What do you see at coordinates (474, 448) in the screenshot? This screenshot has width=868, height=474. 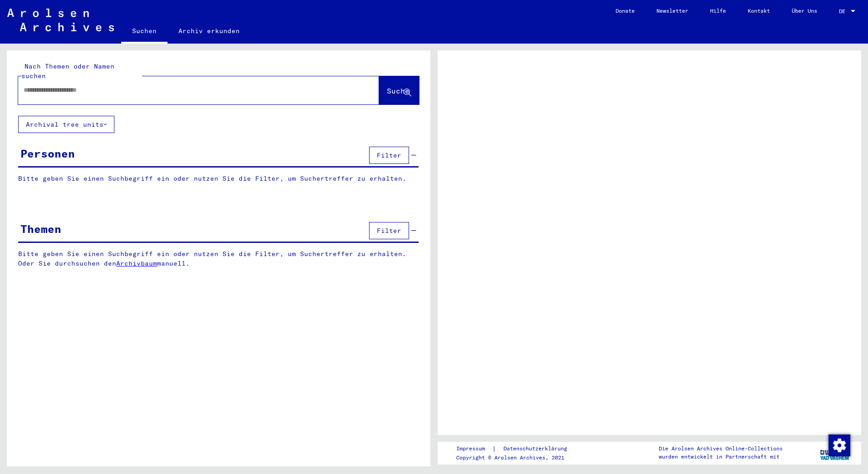 I see `a: Impressum` at bounding box center [474, 448].